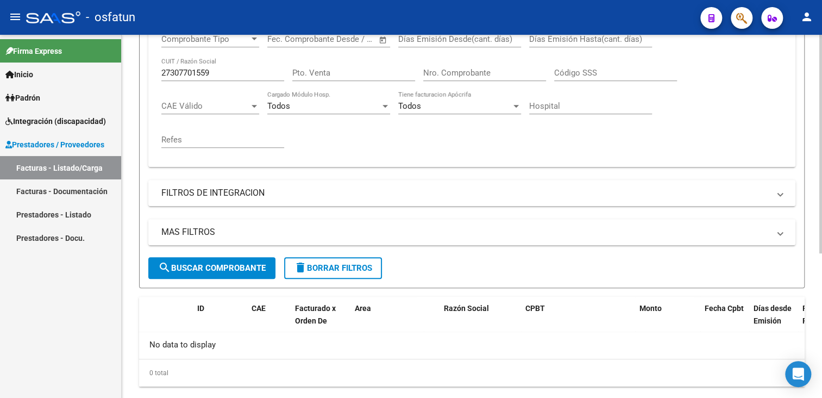 This screenshot has width=822, height=398. Describe the element at coordinates (465, 232) in the screenshot. I see `mat-panel-title: MAS FILTROS` at that location.